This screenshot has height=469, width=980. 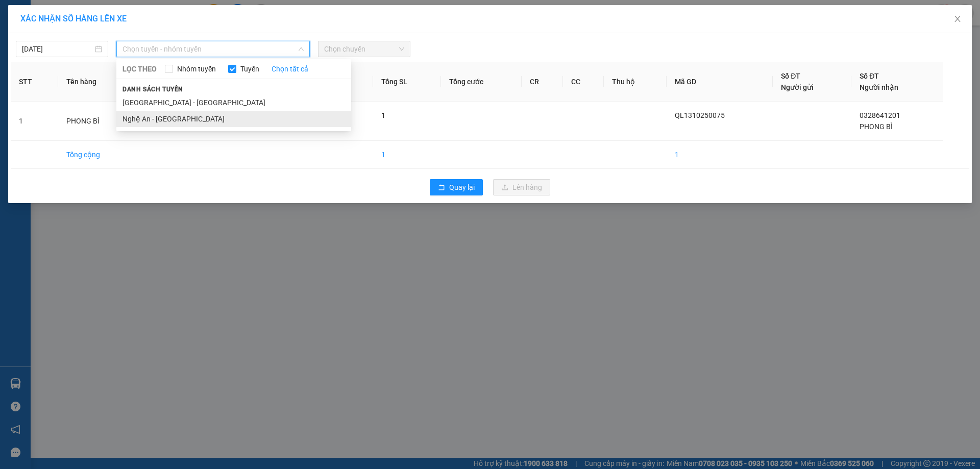 What do you see at coordinates (879, 87) in the screenshot?
I see `span: Người nhận` at bounding box center [879, 87].